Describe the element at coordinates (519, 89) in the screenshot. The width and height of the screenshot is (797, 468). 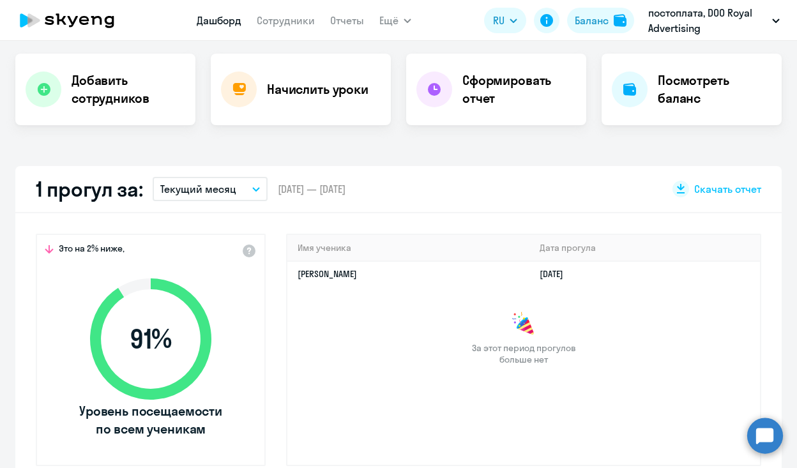
I see `h4: Сформировать отчет` at that location.